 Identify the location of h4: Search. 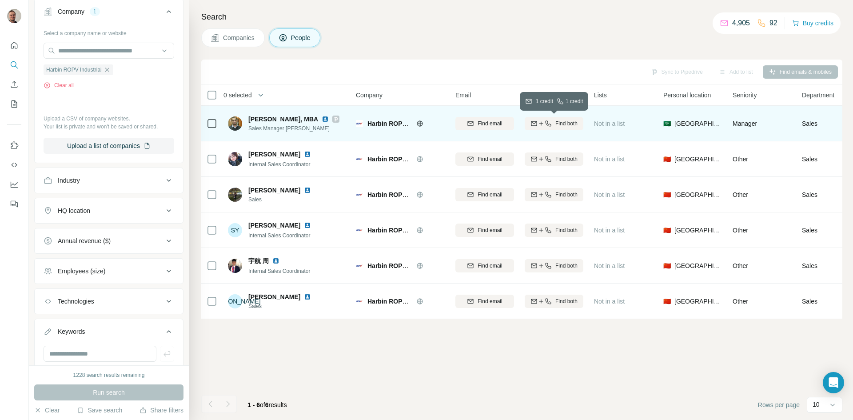
(521, 17).